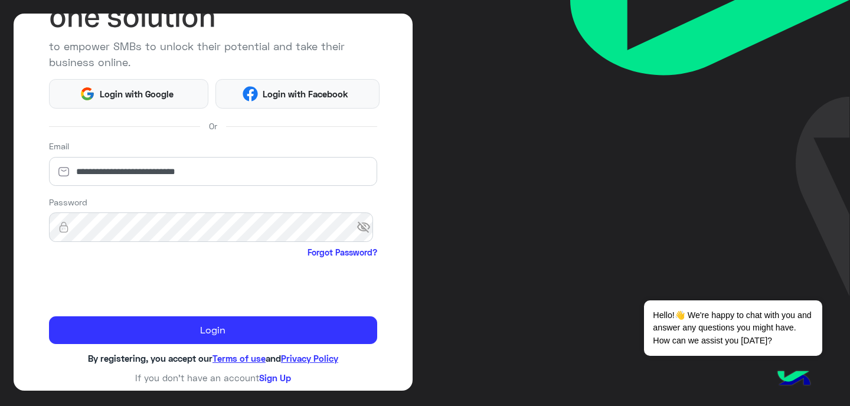  Describe the element at coordinates (239, 358) in the screenshot. I see `a: Terms of use` at that location.